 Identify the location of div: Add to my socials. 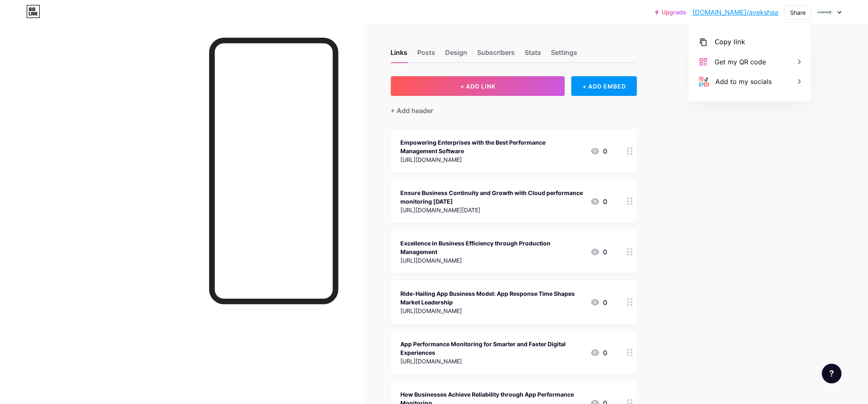
(743, 82).